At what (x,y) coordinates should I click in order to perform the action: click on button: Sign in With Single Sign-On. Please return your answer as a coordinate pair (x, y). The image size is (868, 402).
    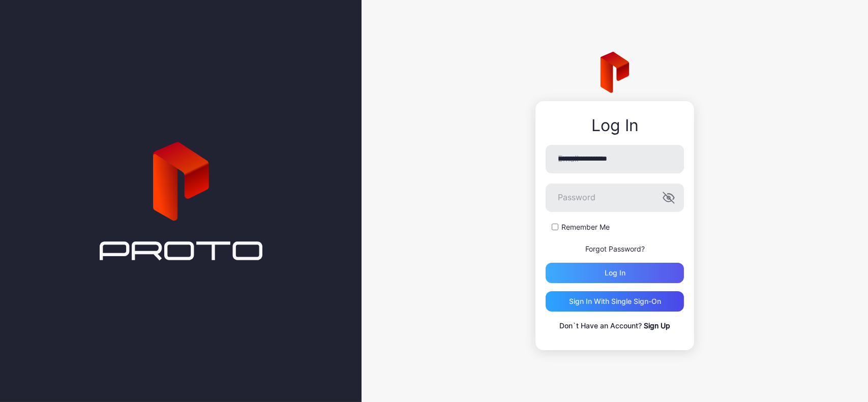
    Looking at the image, I should click on (615, 302).